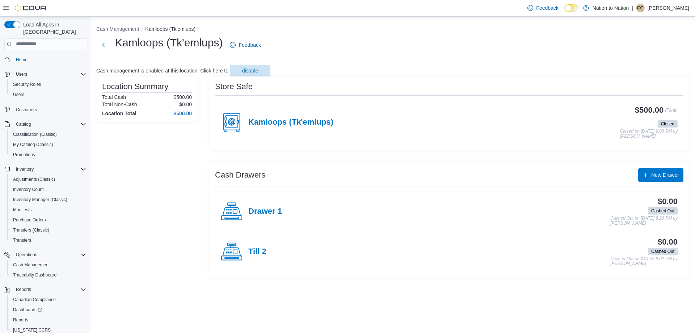 The height and width of the screenshot is (333, 695). What do you see at coordinates (182, 113) in the screenshot?
I see `h4: $500.00` at bounding box center [182, 113].